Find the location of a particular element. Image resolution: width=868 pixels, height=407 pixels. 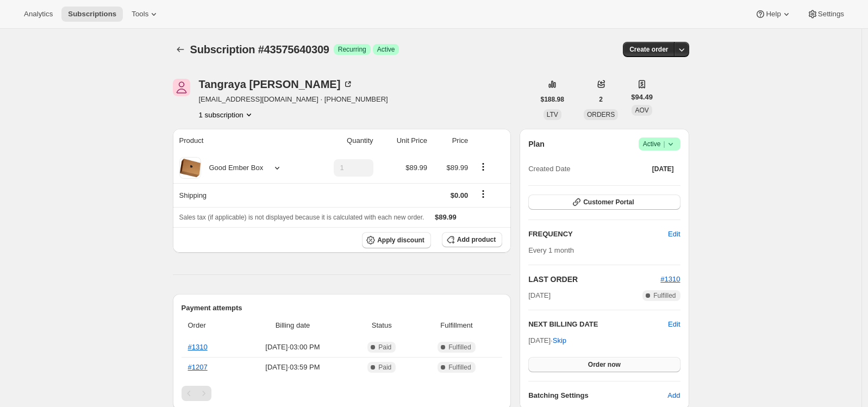

th: Product is located at coordinates (241, 141).